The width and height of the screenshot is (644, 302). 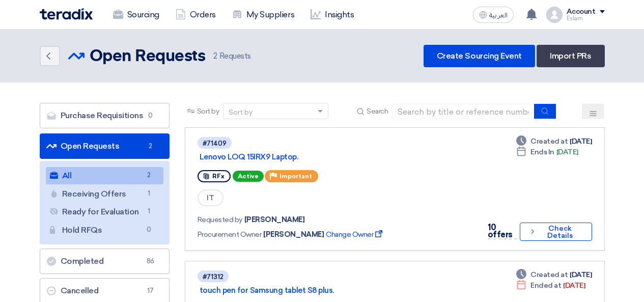 What do you see at coordinates (104, 261) in the screenshot?
I see `a: Completed86` at bounding box center [104, 261].